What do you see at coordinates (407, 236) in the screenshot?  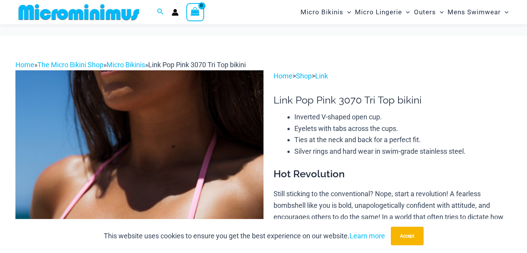 I see `button: Accept` at bounding box center [407, 236].